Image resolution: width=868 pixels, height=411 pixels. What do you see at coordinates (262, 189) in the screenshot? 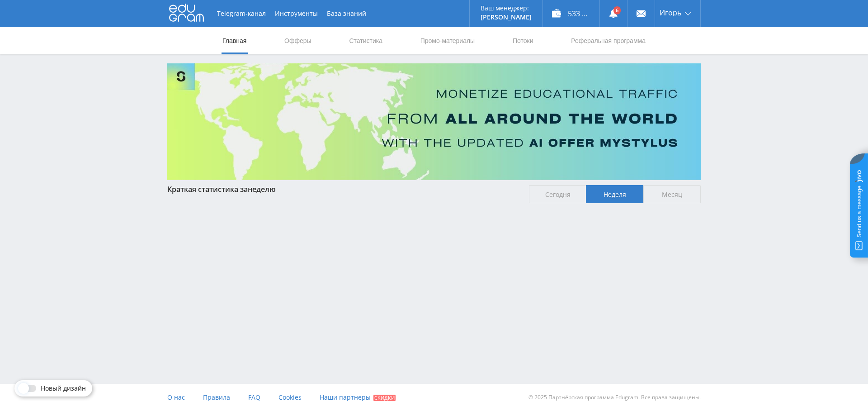
I see `span: неделю` at bounding box center [262, 189].